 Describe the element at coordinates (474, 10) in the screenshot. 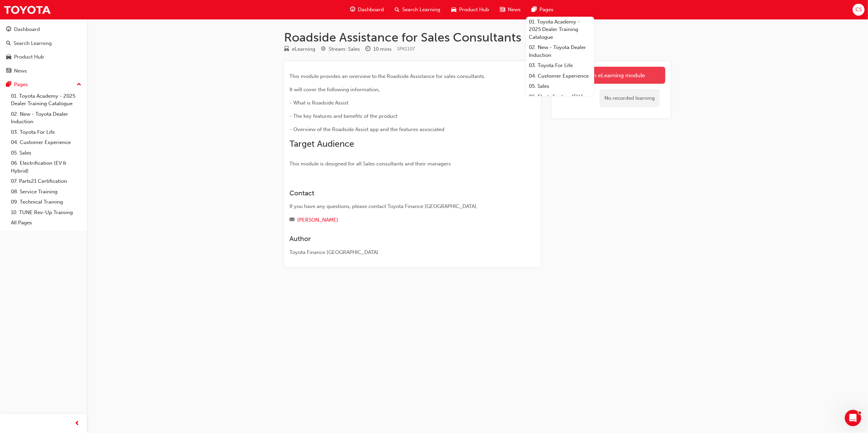

I see `span: Product Hub` at that location.